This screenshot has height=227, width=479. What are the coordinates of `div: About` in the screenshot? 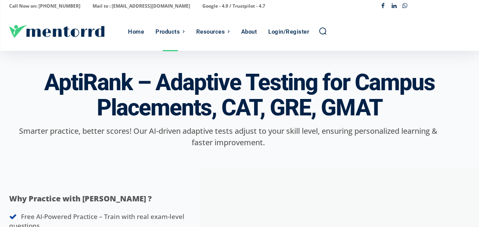 It's located at (249, 32).